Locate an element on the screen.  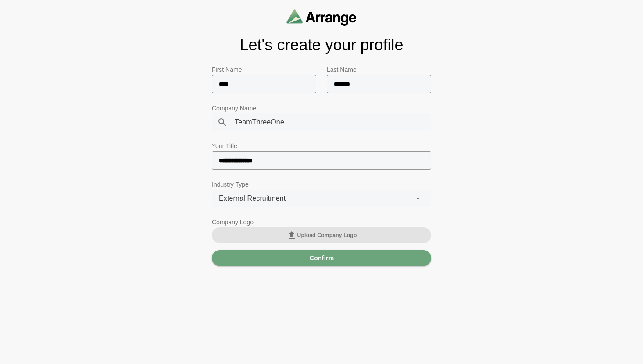
button: Upload Company Logo is located at coordinates (322, 235).